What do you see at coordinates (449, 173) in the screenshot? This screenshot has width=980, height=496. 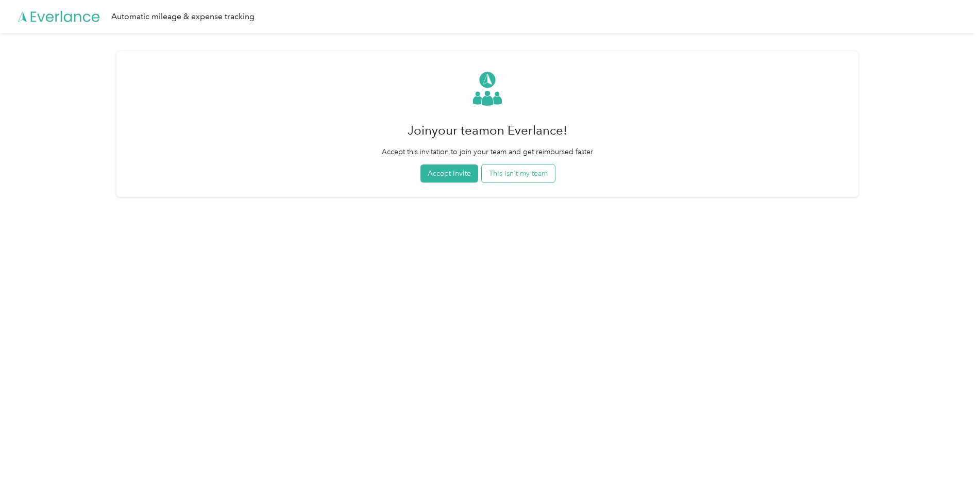 I see `button: Accept invite` at bounding box center [449, 173].